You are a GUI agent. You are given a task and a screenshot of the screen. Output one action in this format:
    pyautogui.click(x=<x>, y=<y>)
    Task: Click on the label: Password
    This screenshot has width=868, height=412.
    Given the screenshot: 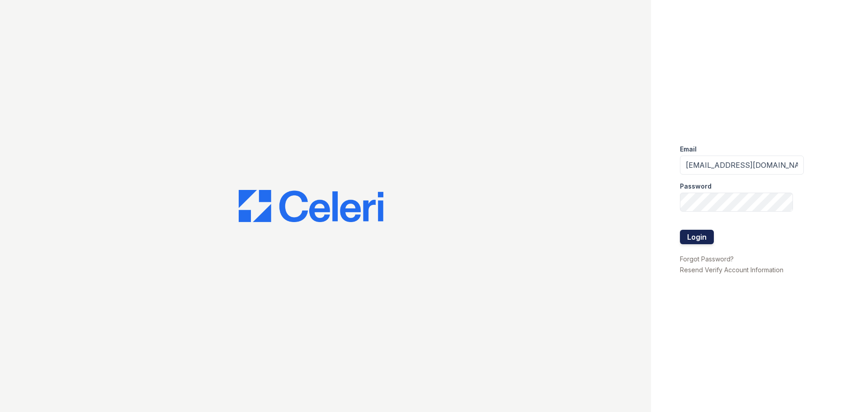 What is the action you would take?
    pyautogui.click(x=696, y=186)
    